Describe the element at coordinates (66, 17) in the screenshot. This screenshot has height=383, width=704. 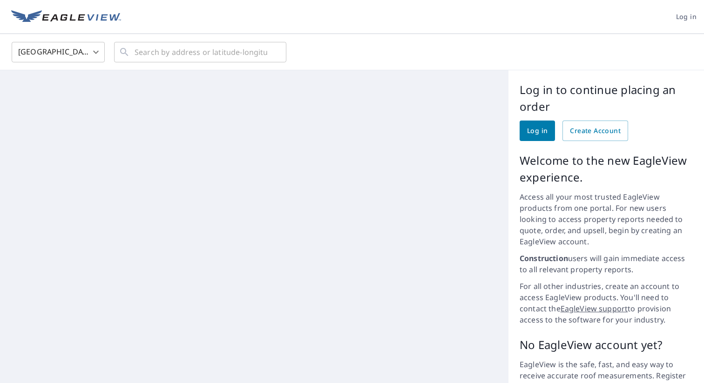
I see `img: EV Logo` at that location.